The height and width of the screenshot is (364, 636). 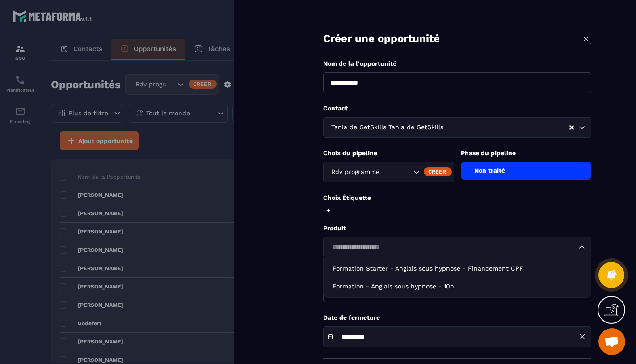 What do you see at coordinates (457, 268) in the screenshot?
I see `p: Formation Starter - Anglais sous hypnose - Financement CPF` at bounding box center [457, 268].